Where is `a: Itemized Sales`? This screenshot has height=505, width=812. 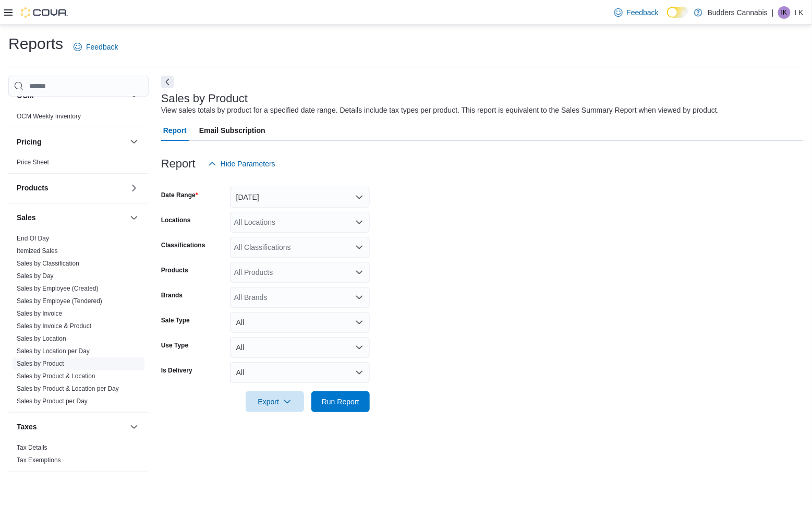
a: Itemized Sales is located at coordinates (37, 251).